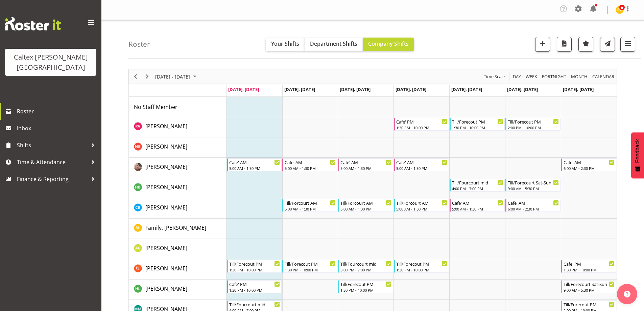  I want to click on a: No Staff Member, so click(156, 107).